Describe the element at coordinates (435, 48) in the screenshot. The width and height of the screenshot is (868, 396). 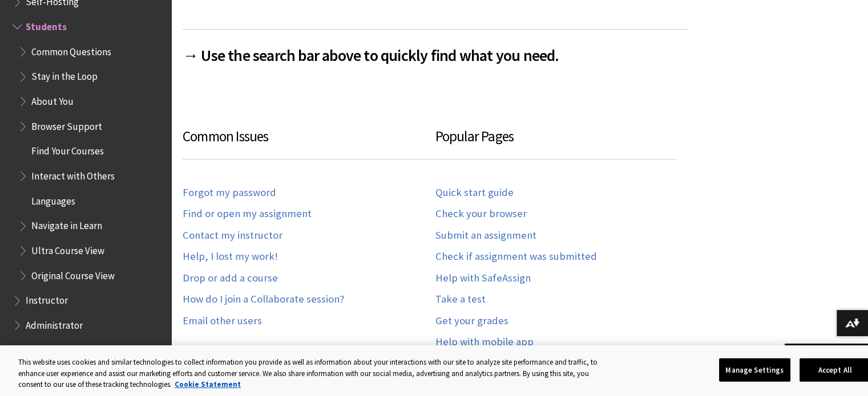
I see `h2: → Use the search bar above to quickly find what you need.` at that location.